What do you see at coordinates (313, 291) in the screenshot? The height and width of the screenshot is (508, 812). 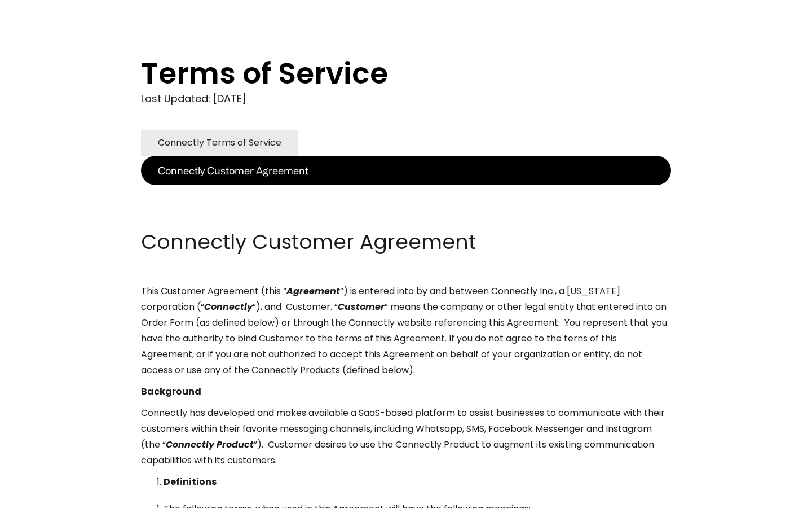 I see `em: Agreement` at bounding box center [313, 291].